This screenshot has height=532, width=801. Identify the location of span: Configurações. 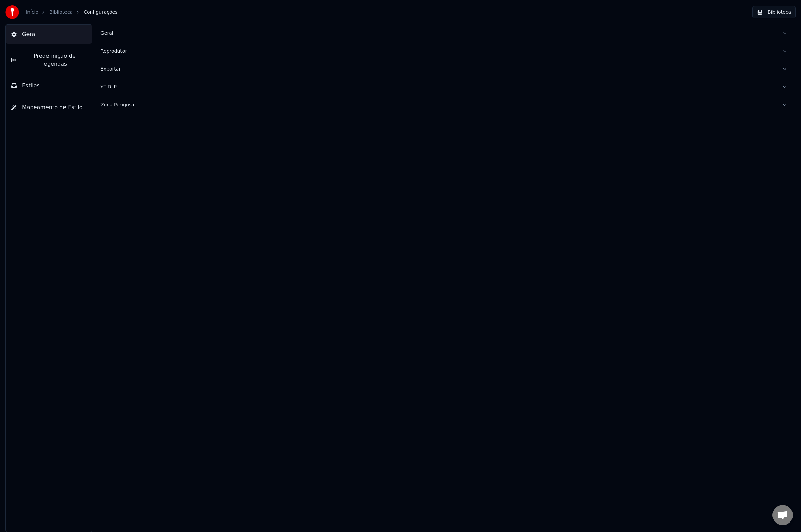
(101, 12).